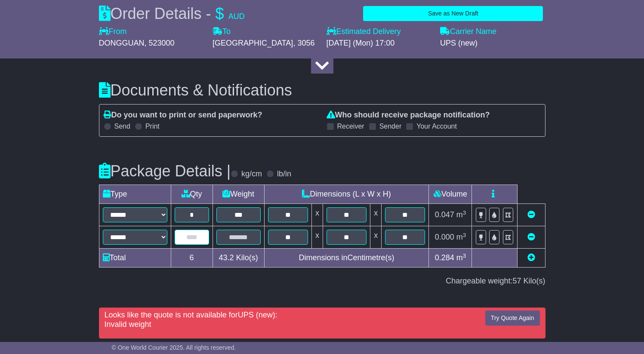 The width and height of the screenshot is (644, 354). What do you see at coordinates (453, 13) in the screenshot?
I see `button: Save as New Draft` at bounding box center [453, 13].